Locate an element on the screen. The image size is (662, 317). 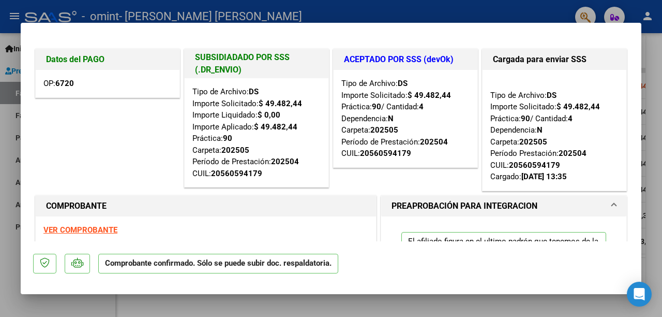
h1: Datos del PAGO is located at coordinates (108, 59).